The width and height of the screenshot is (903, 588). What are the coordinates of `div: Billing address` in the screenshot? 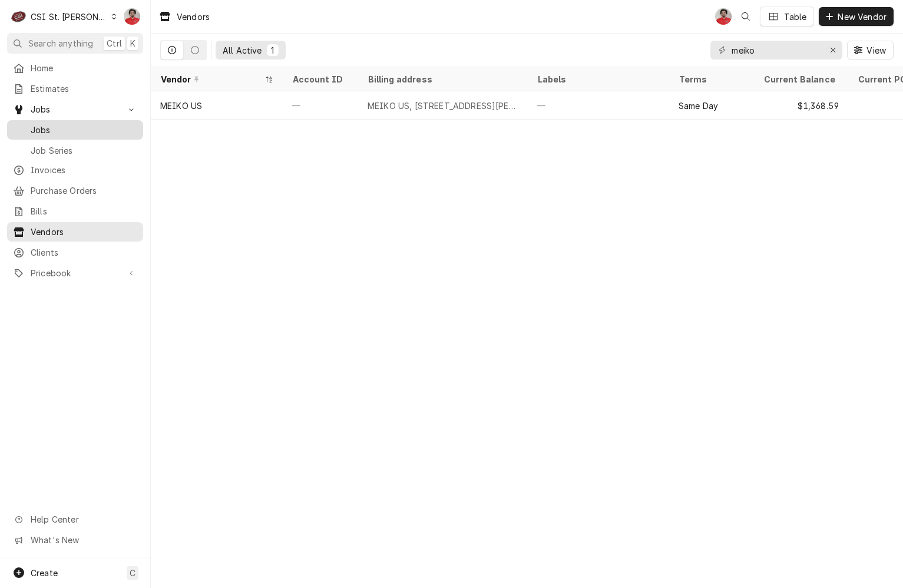 It's located at (441, 79).